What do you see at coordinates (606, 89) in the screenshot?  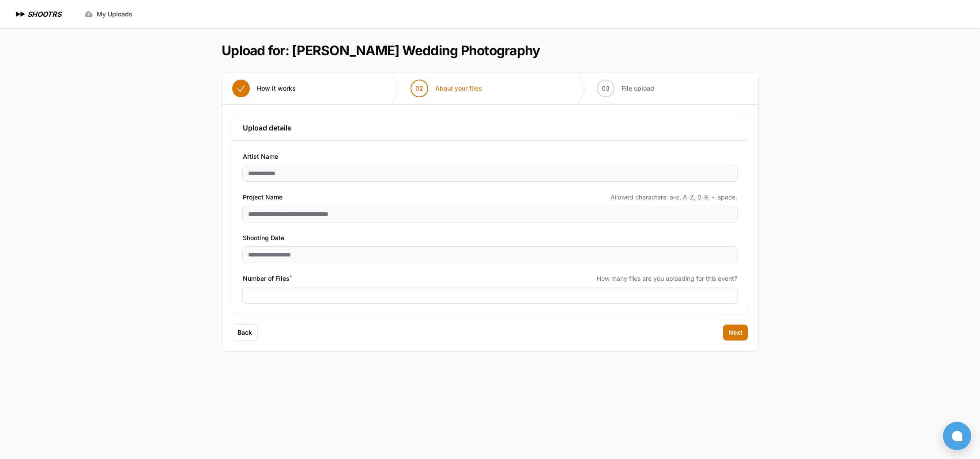 I see `span: 03` at bounding box center [606, 89].